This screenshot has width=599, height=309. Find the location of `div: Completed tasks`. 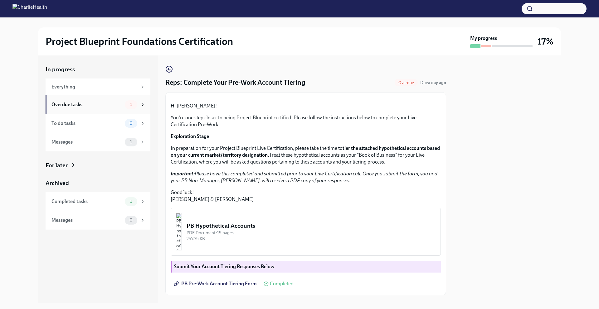

div: Completed tasks is located at coordinates (87, 202).